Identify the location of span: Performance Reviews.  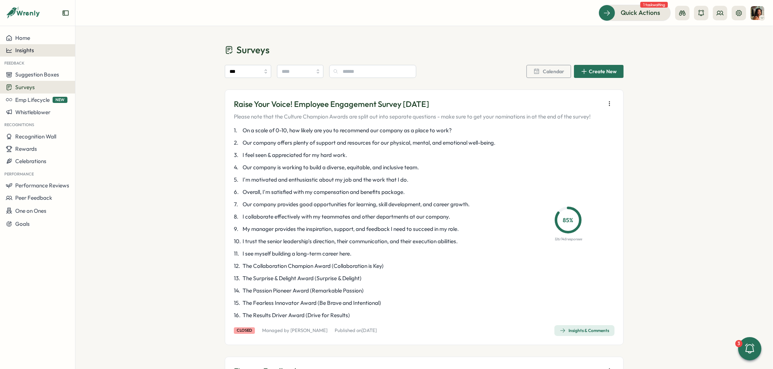
(42, 185).